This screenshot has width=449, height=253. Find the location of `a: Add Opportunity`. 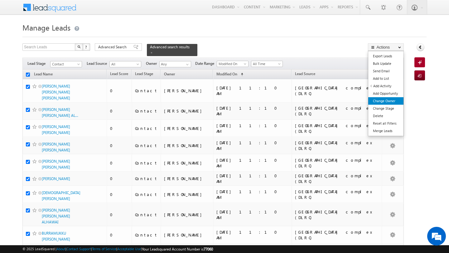

a: Add Opportunity is located at coordinates (385, 93).